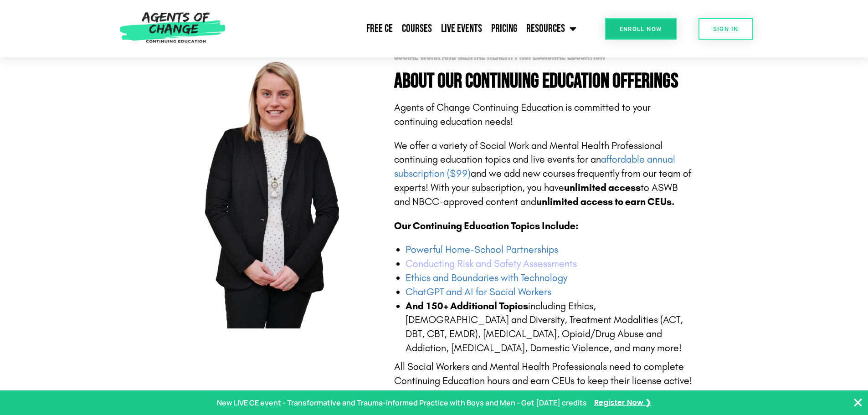 The width and height of the screenshot is (868, 415). I want to click on a: Powerful Home-School Partnerships, so click(482, 250).